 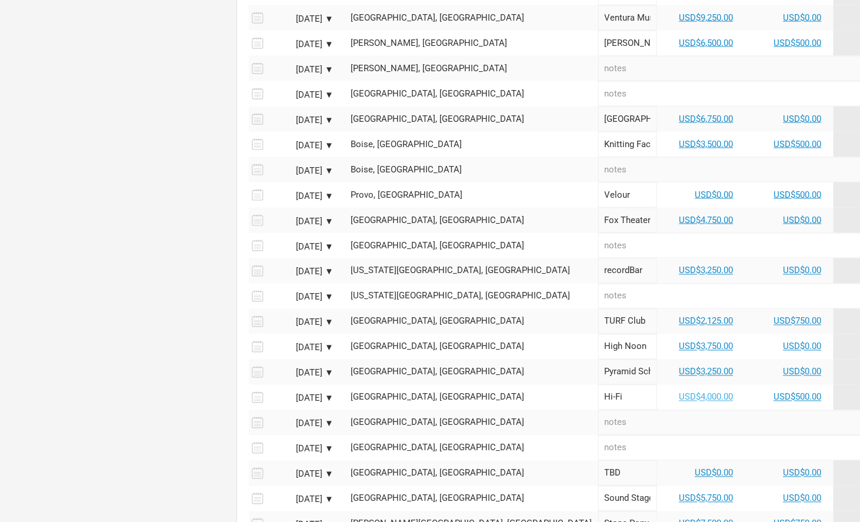 I want to click on a: USD$9,250.00, so click(x=707, y=18).